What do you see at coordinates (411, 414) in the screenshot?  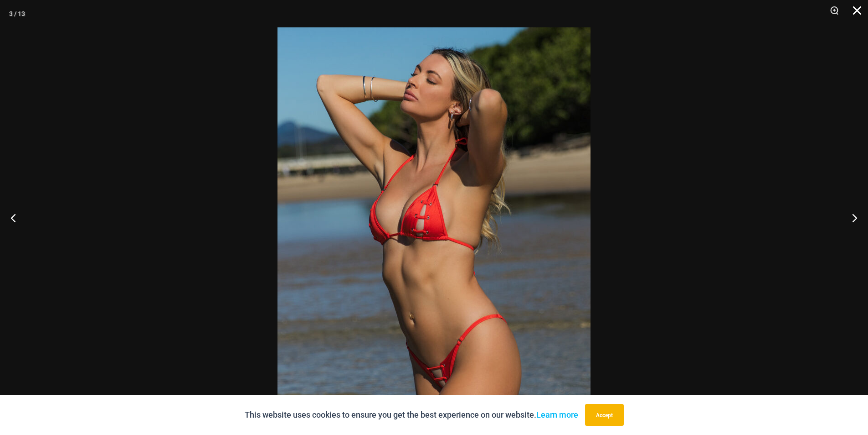 I see `p: This website uses cookies to ensure you get the best experience on our website.` at bounding box center [411, 414].